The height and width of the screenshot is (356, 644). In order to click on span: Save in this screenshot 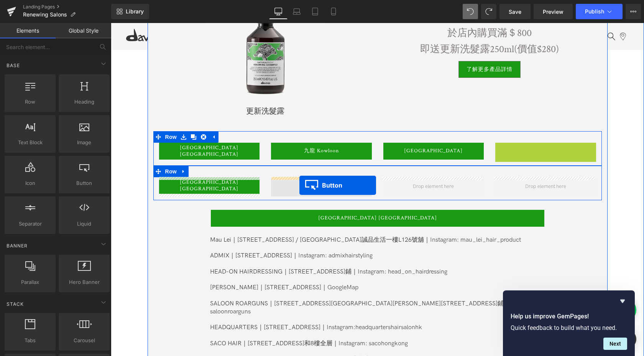, I will do `click(515, 12)`.